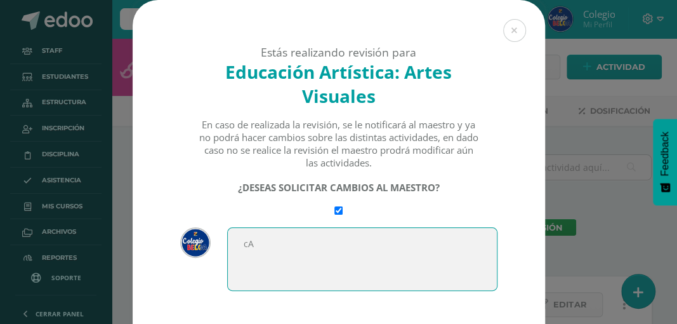  What do you see at coordinates (339, 187) in the screenshot?
I see `strong: ¿DESEAS SOLICITAR CAMBIOS AL MAESTRO?` at bounding box center [339, 187].